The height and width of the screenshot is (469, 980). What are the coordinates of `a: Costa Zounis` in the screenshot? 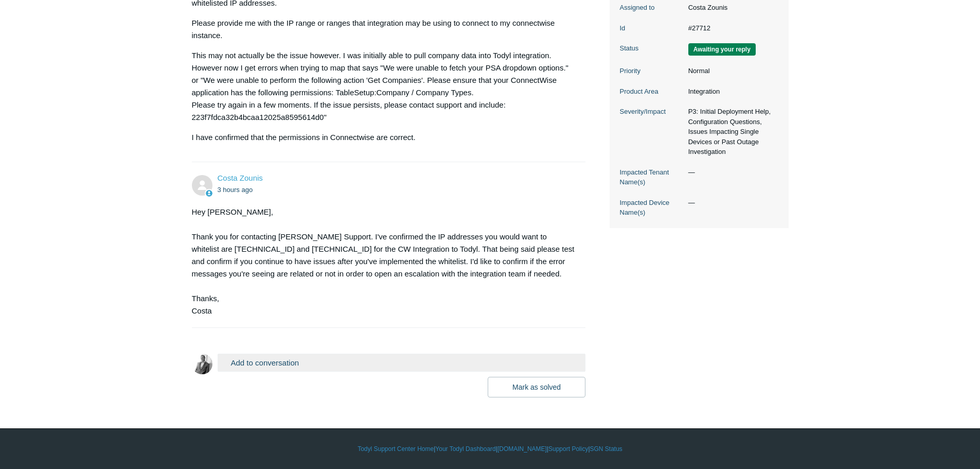 It's located at (240, 178).